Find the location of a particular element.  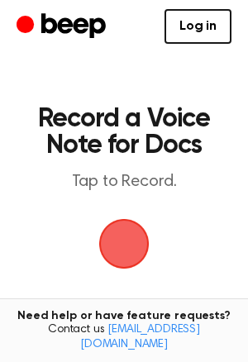

img: Beep Logo is located at coordinates (124, 244).